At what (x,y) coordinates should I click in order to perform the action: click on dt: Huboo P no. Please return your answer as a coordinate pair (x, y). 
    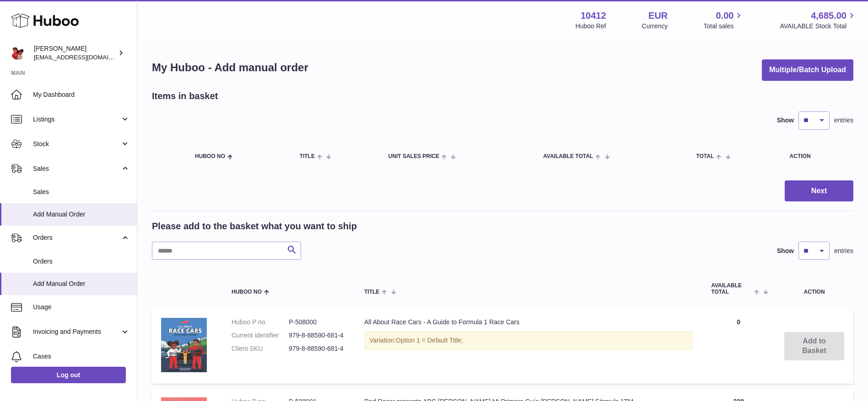
    Looking at the image, I should click on (260, 322).